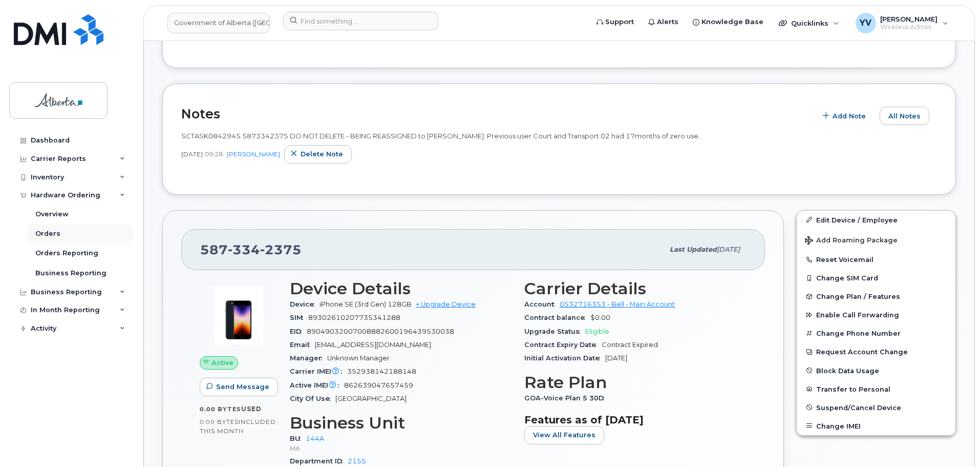 Image resolution: width=980 pixels, height=467 pixels. I want to click on span: $0.00, so click(600, 317).